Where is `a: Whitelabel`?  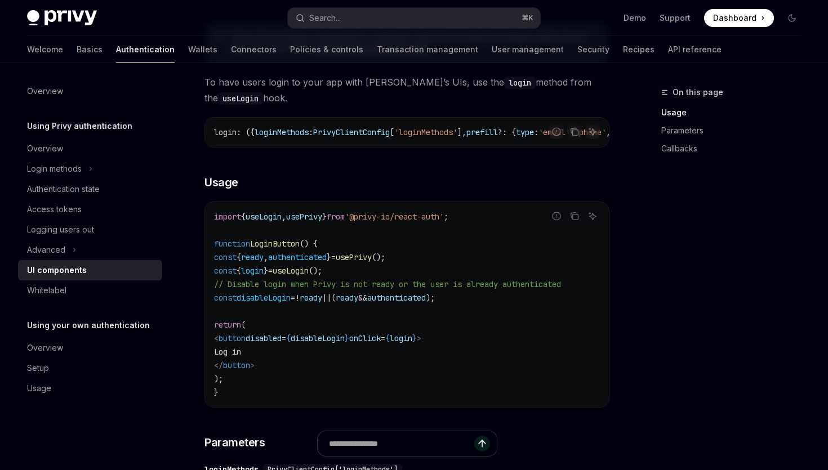
a: Whitelabel is located at coordinates (90, 291).